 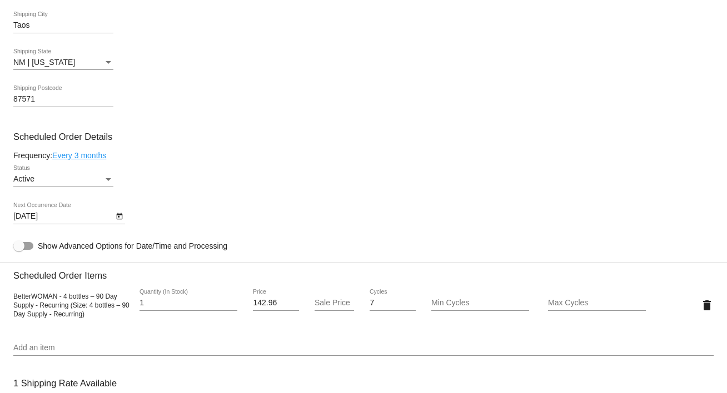 I want to click on input: Cycles, so click(x=392, y=303).